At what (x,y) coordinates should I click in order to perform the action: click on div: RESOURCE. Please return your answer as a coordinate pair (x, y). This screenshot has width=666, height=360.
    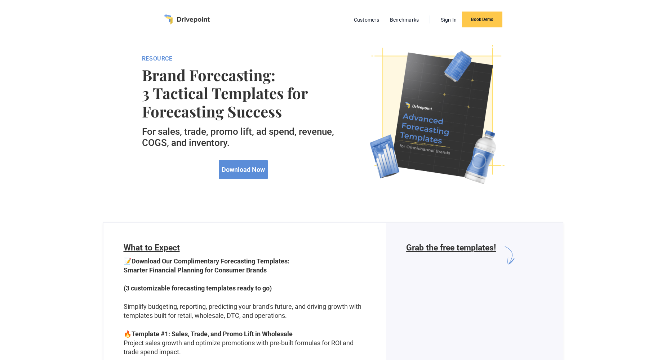
    Looking at the image, I should click on (243, 59).